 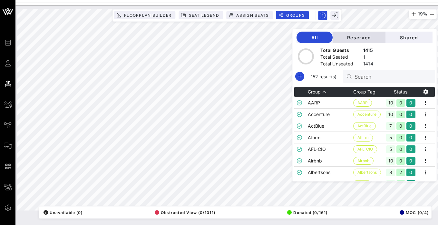 What do you see at coordinates (340, 64) in the screenshot?
I see `div: Total Unseated` at bounding box center [340, 64].